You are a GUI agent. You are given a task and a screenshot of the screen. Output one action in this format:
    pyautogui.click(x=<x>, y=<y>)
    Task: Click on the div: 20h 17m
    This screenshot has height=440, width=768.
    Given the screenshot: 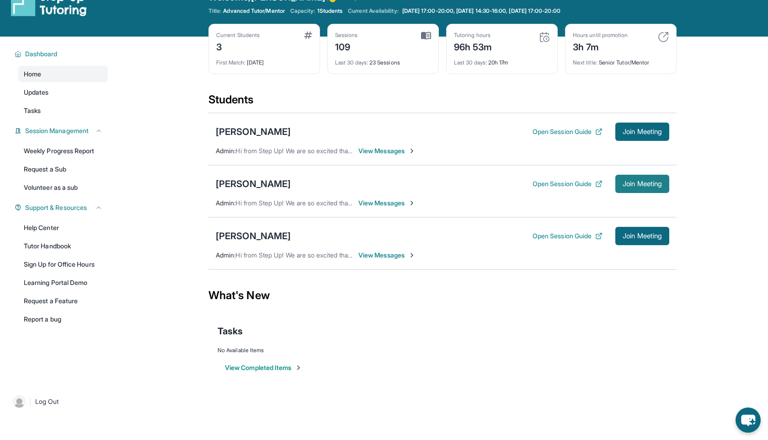 What is the action you would take?
    pyautogui.click(x=502, y=60)
    